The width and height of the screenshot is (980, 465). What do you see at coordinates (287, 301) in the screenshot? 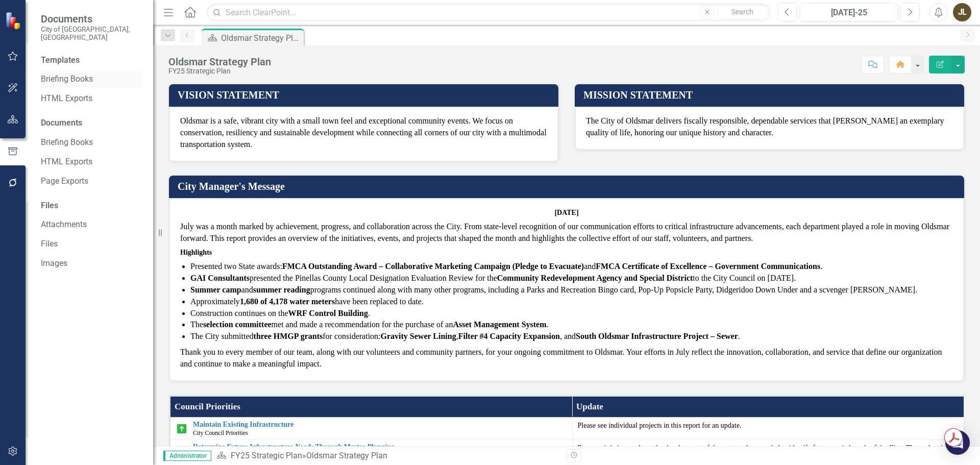
I see `strong: 1,680 of 4,178 water meters` at bounding box center [287, 301].